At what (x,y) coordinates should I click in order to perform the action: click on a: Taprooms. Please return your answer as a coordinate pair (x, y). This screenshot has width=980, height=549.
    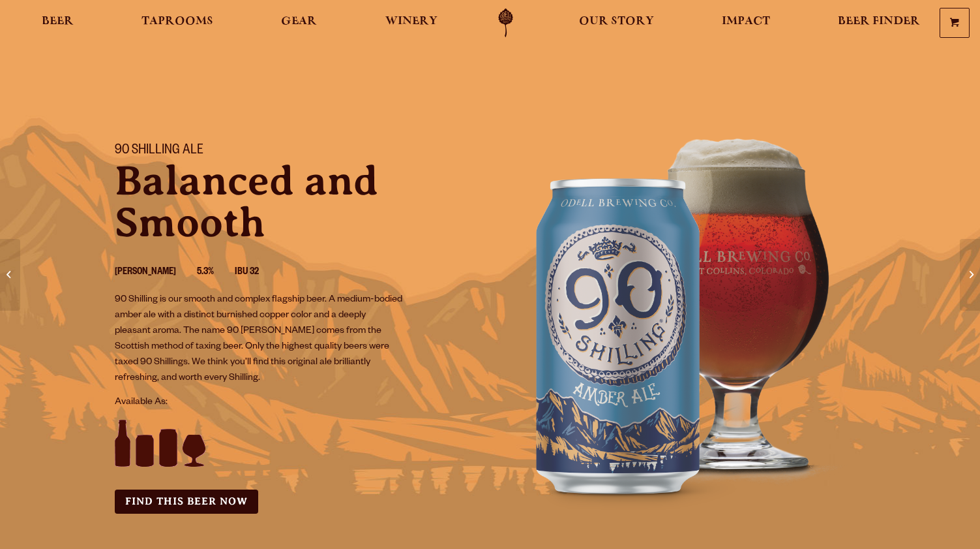
    Looking at the image, I should click on (178, 23).